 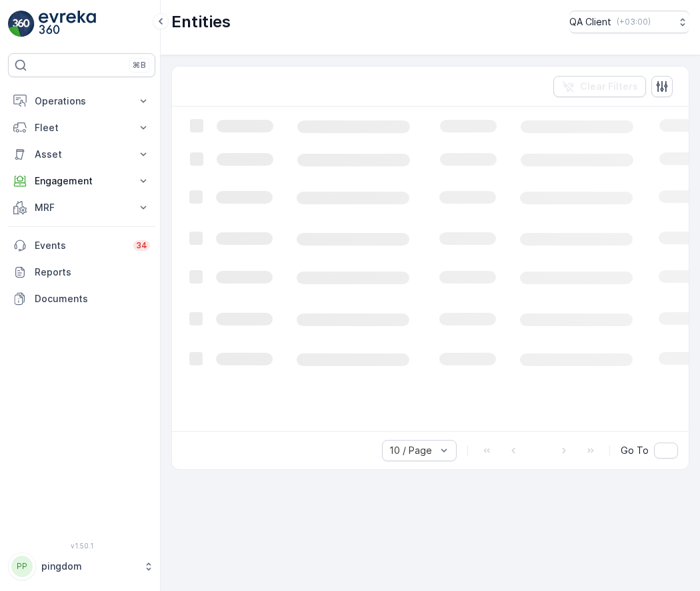 What do you see at coordinates (635, 451) in the screenshot?
I see `span: Go To` at bounding box center [635, 451].